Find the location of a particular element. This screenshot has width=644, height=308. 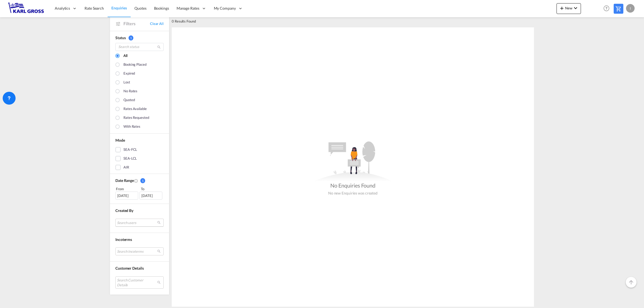

div: Rates Requested is located at coordinates (137, 118).